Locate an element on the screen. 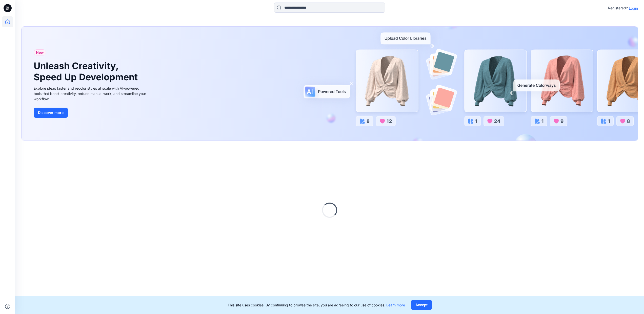 Image resolution: width=644 pixels, height=314 pixels. button: Discover more is located at coordinates (51, 112).